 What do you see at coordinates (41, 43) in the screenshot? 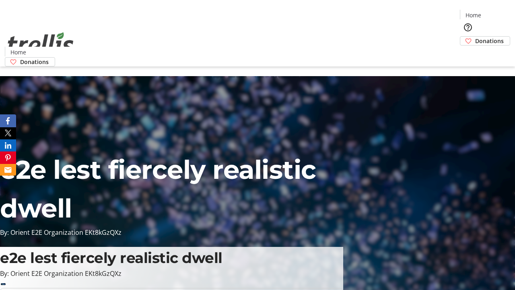
I see `img: Orient E2E Organization EKt8kGzQXz's Logo` at bounding box center [41, 43].